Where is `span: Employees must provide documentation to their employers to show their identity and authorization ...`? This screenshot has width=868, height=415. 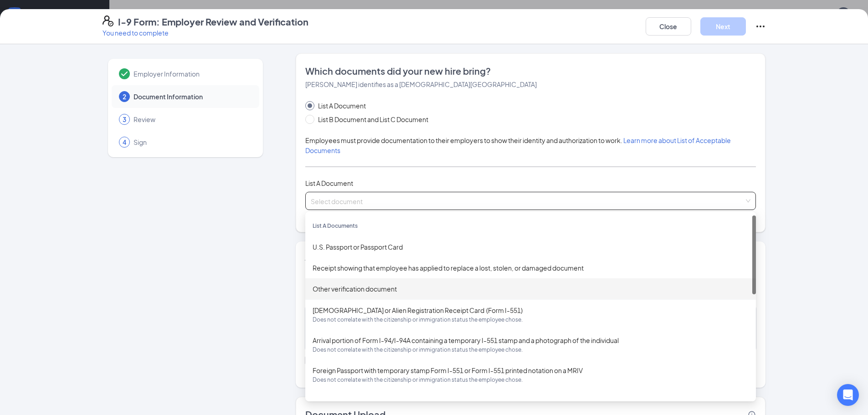 span: Employees must provide documentation to their employers to show their identity and authorization ... is located at coordinates (518, 145).